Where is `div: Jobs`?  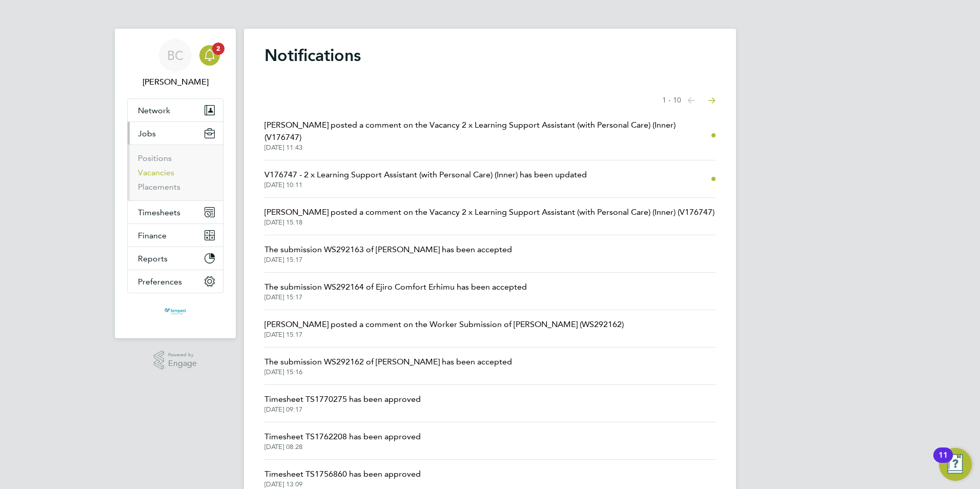
div: Jobs is located at coordinates (175, 172).